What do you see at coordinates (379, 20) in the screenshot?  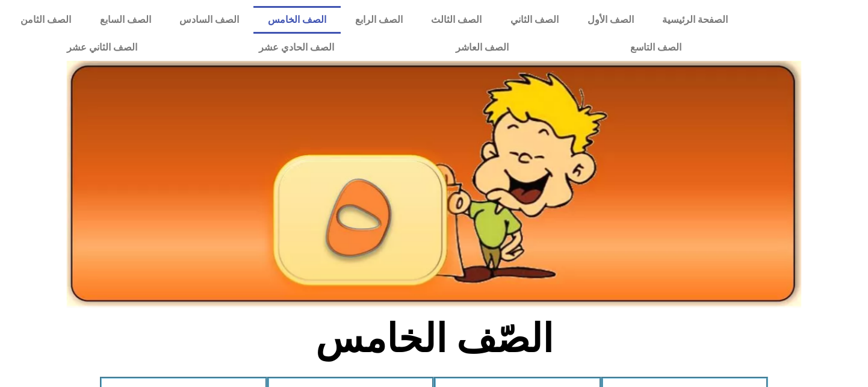 I see `a: الصف الرابع` at bounding box center [379, 20].